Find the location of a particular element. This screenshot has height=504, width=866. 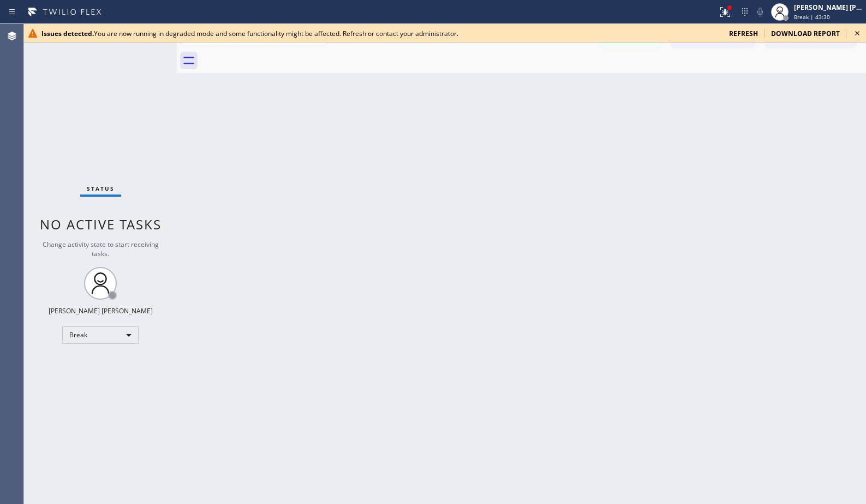

div: You are now running in degraded mode and some functionality might be affected. Refresh or contact... is located at coordinates (381, 34).